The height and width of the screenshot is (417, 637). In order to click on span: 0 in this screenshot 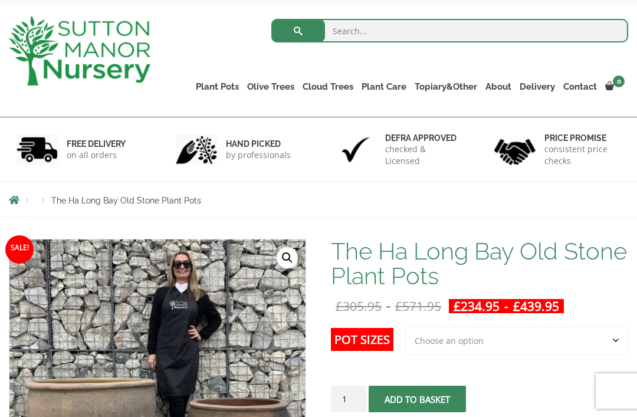, I will do `click(618, 81)`.